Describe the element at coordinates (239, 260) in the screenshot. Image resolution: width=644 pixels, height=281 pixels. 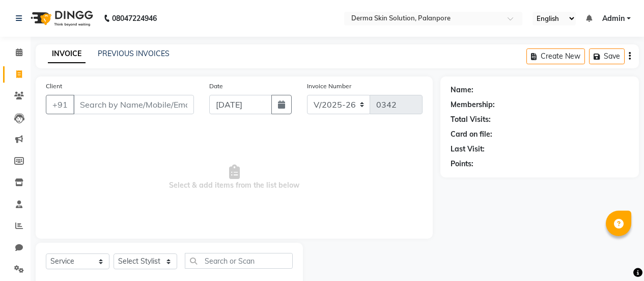
I see `input: Search or Scan` at that location.